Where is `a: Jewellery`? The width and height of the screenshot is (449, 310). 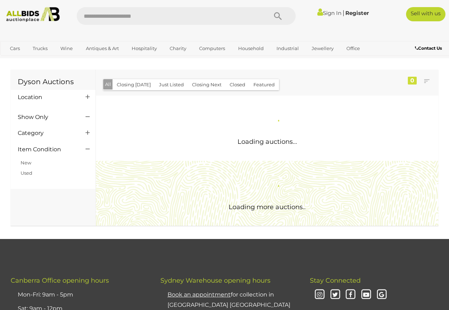
a: Jewellery is located at coordinates (323, 48).